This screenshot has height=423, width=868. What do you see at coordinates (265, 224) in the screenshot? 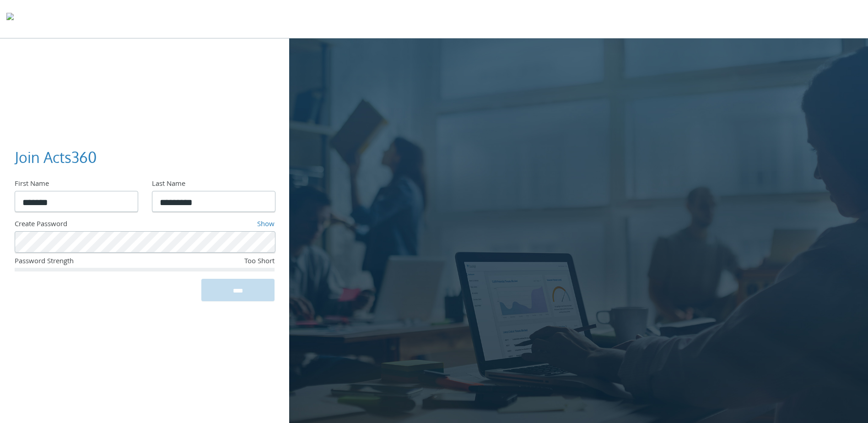
I see `a: Show` at bounding box center [265, 224].